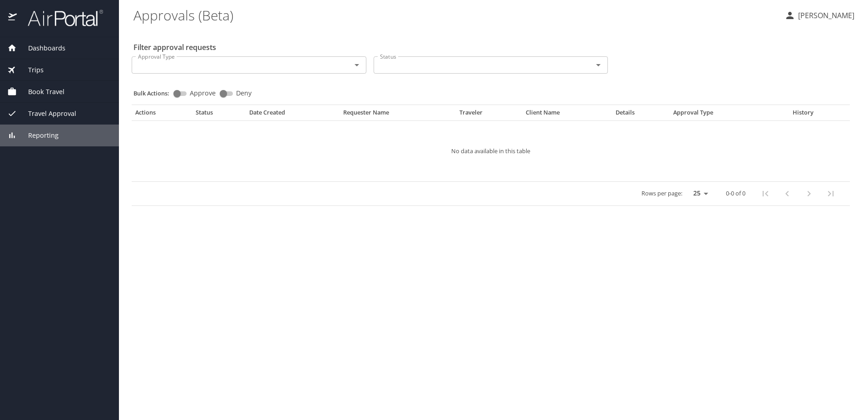  Describe the element at coordinates (38, 136) in the screenshot. I see `span: Reporting` at that location.